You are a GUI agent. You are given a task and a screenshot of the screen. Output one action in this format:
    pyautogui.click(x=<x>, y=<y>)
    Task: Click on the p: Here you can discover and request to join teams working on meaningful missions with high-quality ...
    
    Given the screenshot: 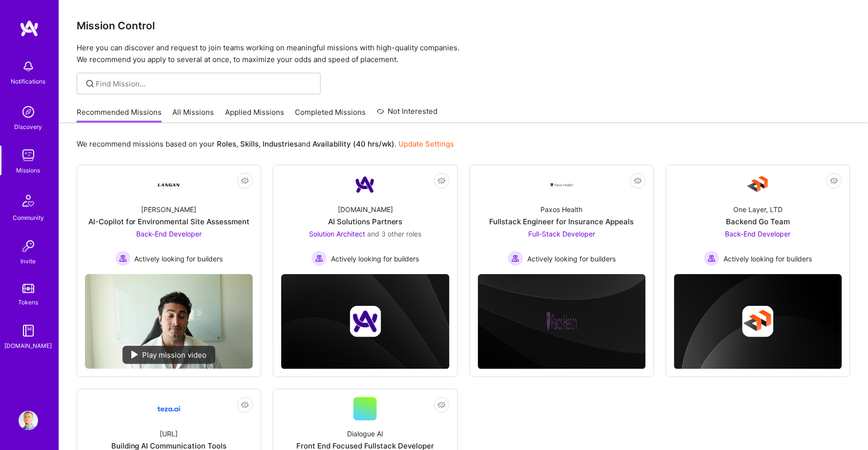 What is the action you would take?
    pyautogui.click(x=463, y=53)
    